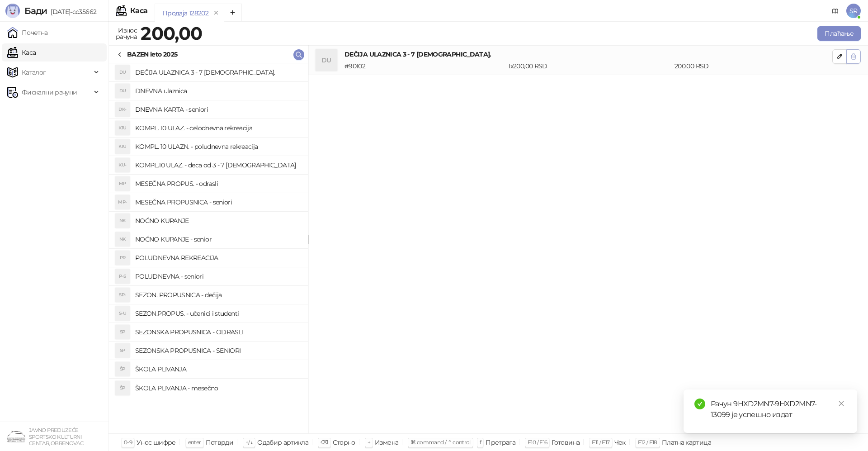  I want to click on div: Одабир артикла, so click(282, 442).